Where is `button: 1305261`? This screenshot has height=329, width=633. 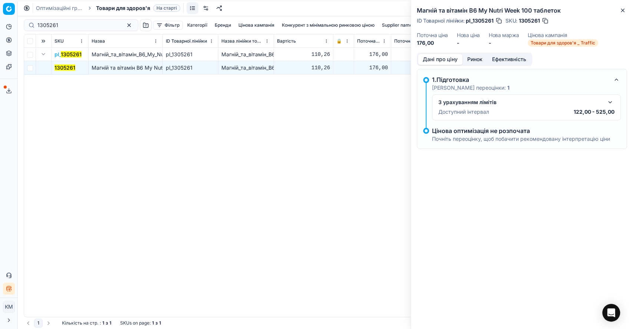 button: 1305261 is located at coordinates (65, 68).